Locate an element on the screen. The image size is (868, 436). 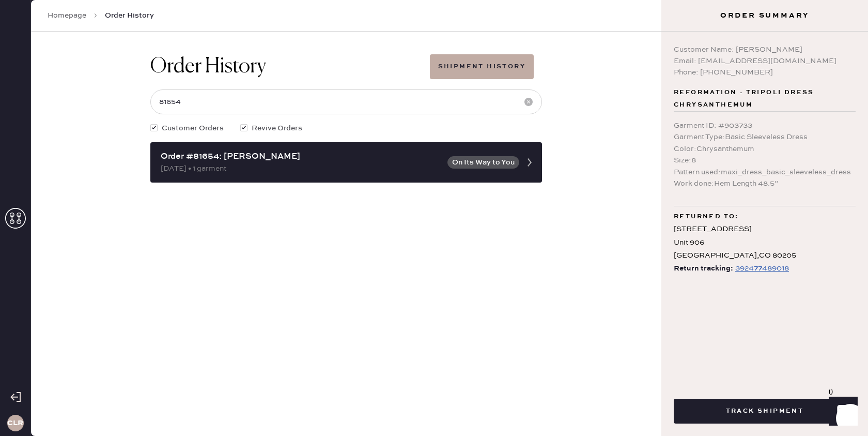
div: Garment Type : Basic Sleeveless Dress is located at coordinates (764, 137).